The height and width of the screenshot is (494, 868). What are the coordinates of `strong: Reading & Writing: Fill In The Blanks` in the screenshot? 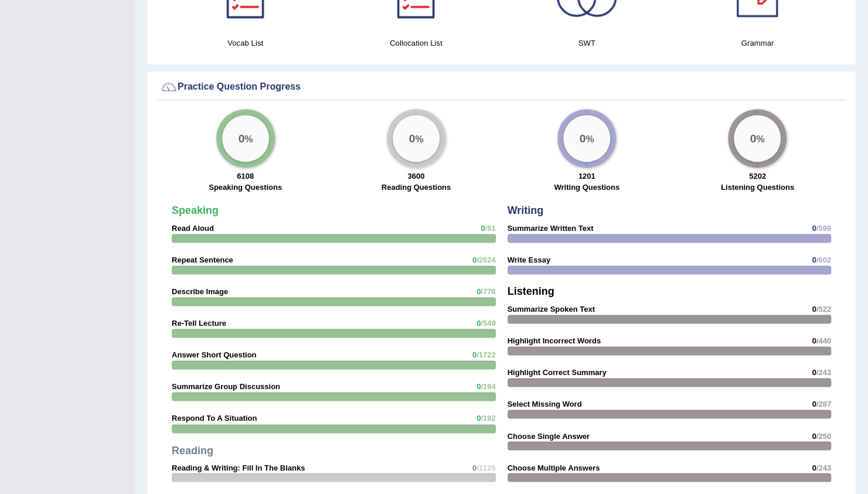 It's located at (238, 467).